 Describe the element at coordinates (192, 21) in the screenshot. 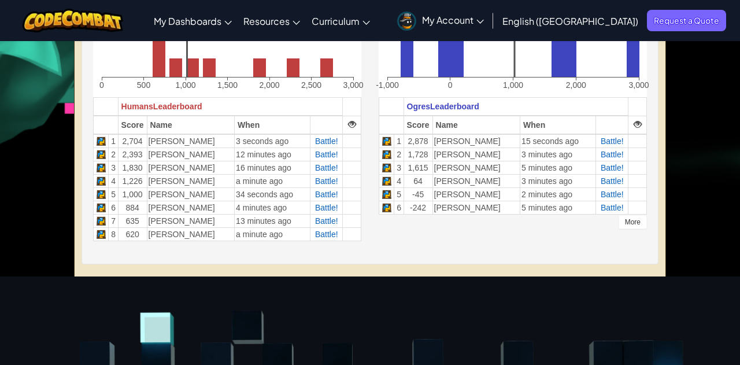

I see `a: My Dashboards` at that location.